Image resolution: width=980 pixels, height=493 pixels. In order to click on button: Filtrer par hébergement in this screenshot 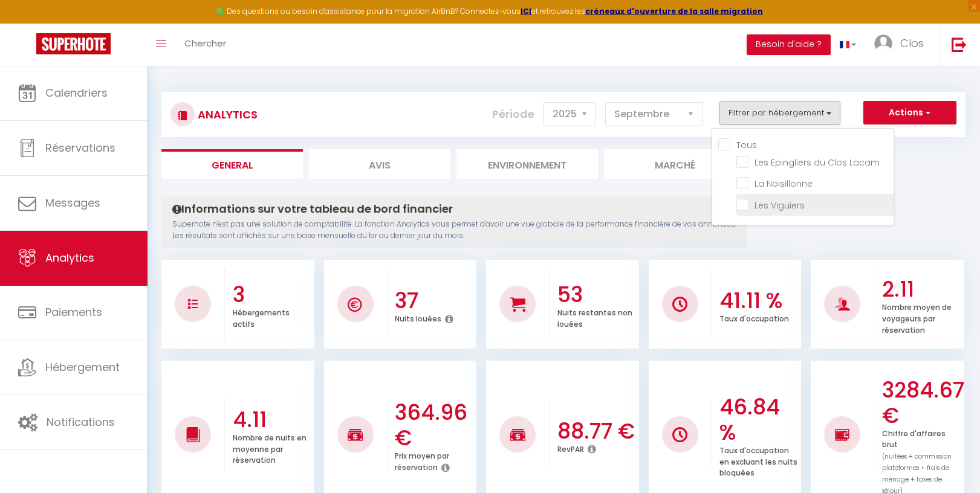, I will do `click(780, 113)`.